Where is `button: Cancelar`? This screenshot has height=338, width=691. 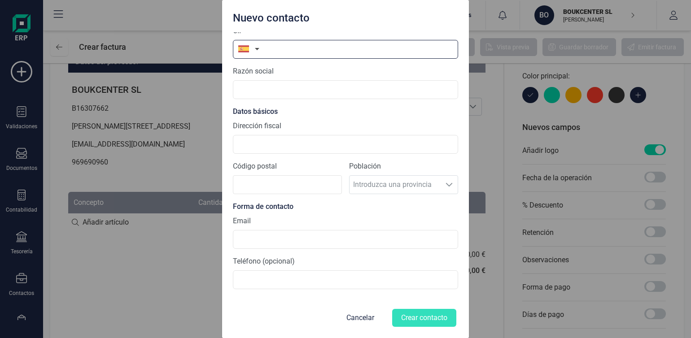
button: Cancelar is located at coordinates (360, 318).